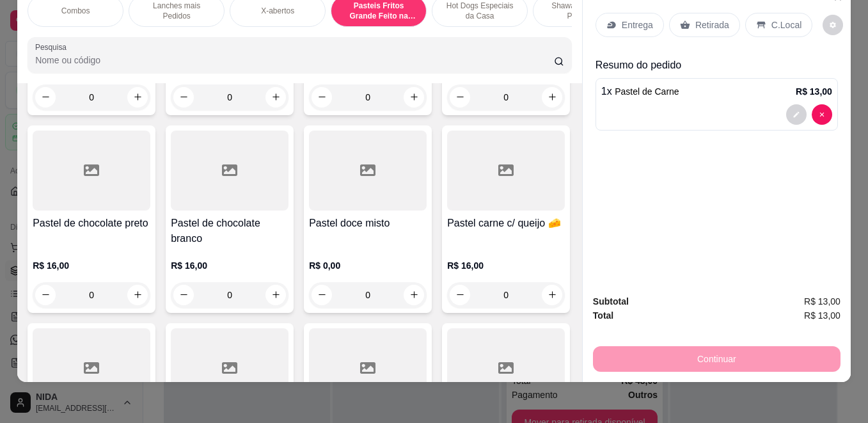 This screenshot has height=423, width=868. What do you see at coordinates (611, 302) in the screenshot?
I see `strong: Subtotal` at bounding box center [611, 302].